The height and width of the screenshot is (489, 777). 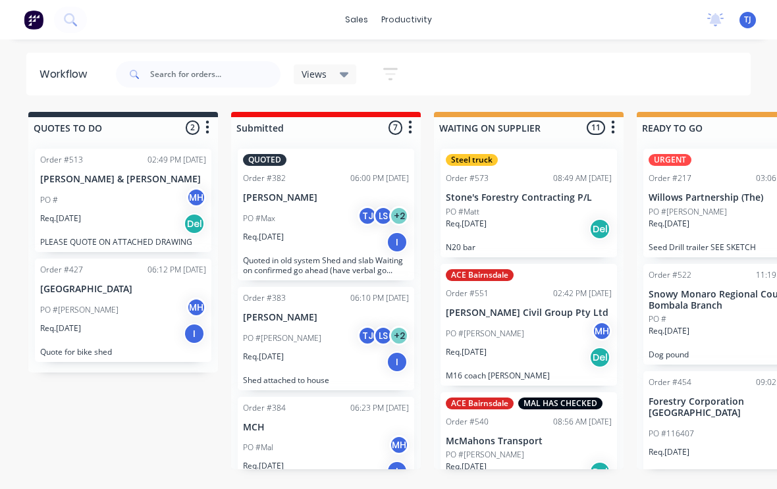 What do you see at coordinates (61, 270) in the screenshot?
I see `div: Order #427` at bounding box center [61, 270].